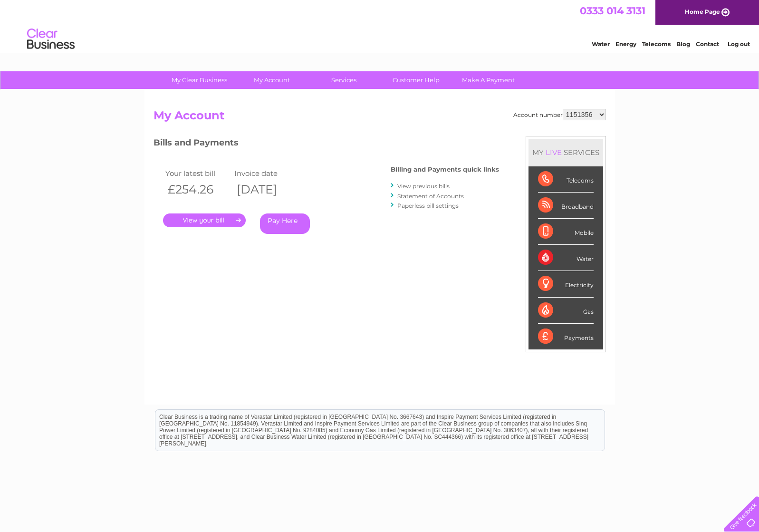 This screenshot has height=532, width=759. Describe the element at coordinates (199, 80) in the screenshot. I see `a: My Clear Business` at that location.